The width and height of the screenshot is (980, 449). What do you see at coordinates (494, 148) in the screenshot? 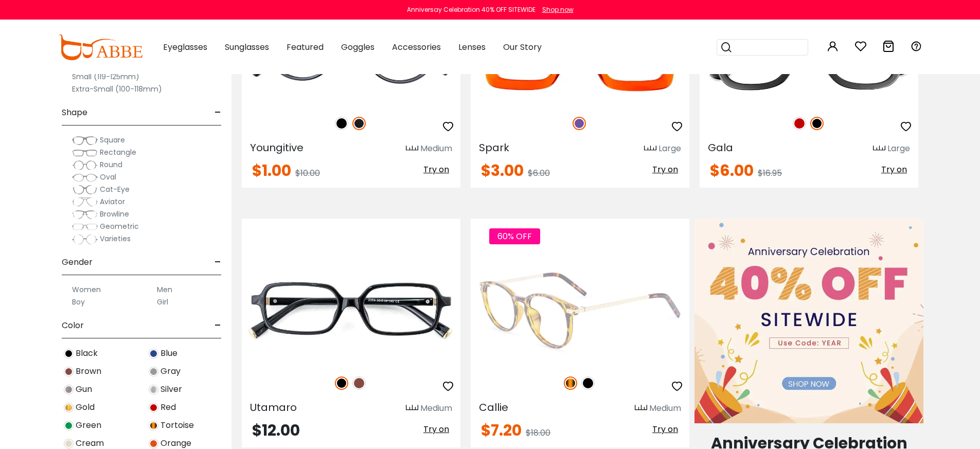
I see `span: Spark` at bounding box center [494, 148].